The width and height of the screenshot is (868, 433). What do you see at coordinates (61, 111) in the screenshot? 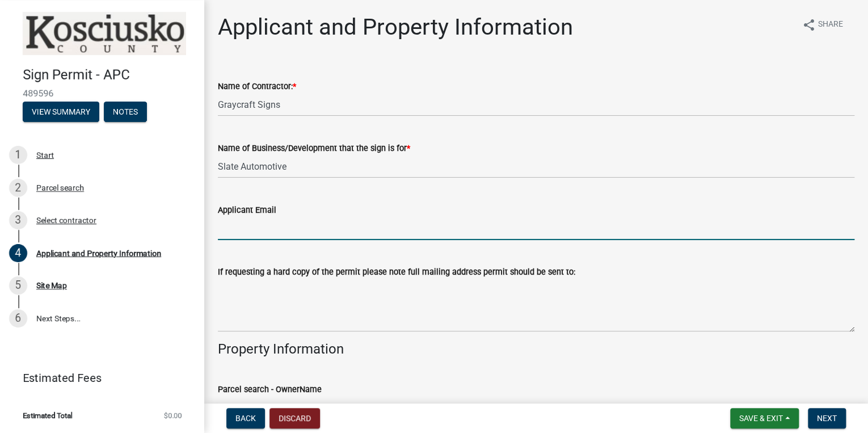
I see `button: View Summary` at bounding box center [61, 111].